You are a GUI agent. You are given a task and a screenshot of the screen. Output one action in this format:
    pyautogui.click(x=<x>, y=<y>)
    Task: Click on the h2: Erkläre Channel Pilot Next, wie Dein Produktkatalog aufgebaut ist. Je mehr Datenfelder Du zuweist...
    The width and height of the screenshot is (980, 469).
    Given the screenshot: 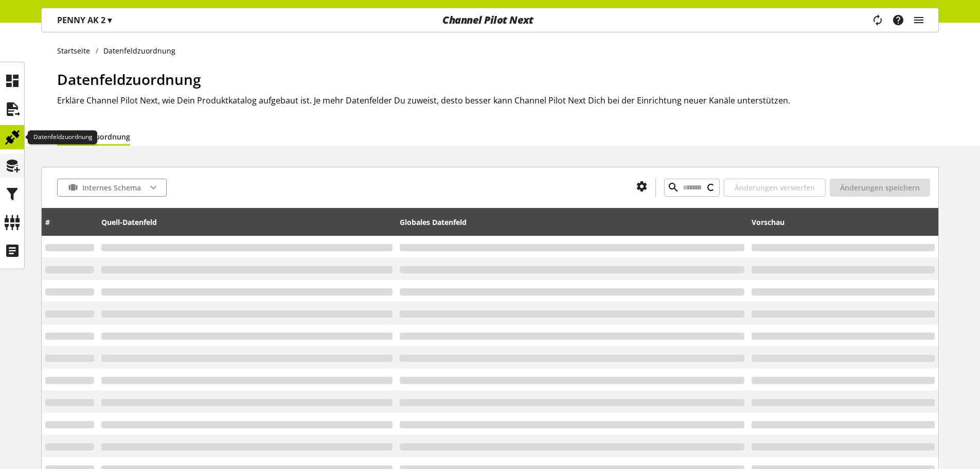 What is the action you would take?
    pyautogui.click(x=498, y=101)
    